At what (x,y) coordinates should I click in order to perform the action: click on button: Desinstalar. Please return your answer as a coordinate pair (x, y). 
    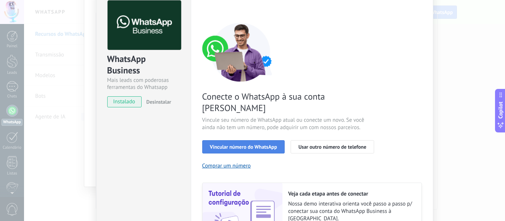
    Looking at the image, I should click on (157, 102).